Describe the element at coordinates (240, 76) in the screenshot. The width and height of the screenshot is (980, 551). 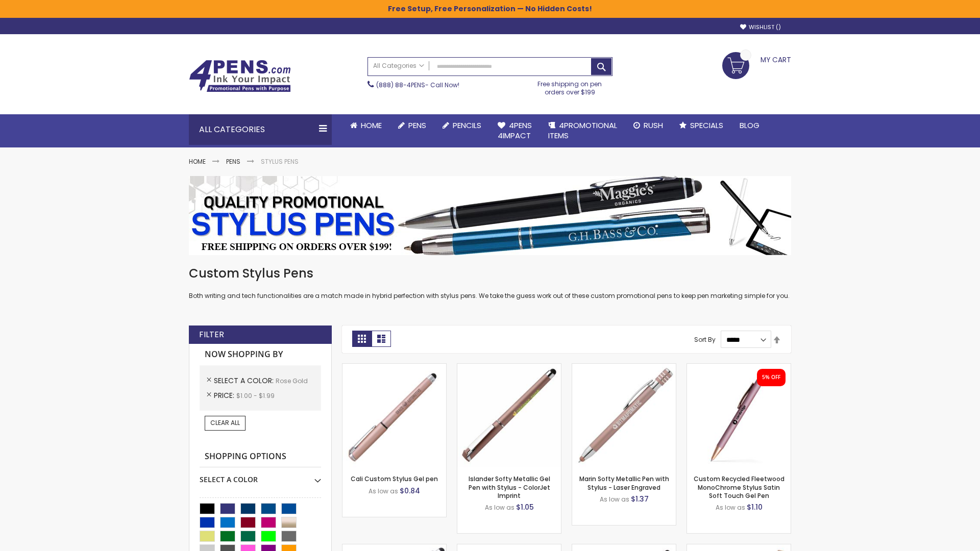
I see `img: 4Pens Custom Pens and Promotional Products` at that location.